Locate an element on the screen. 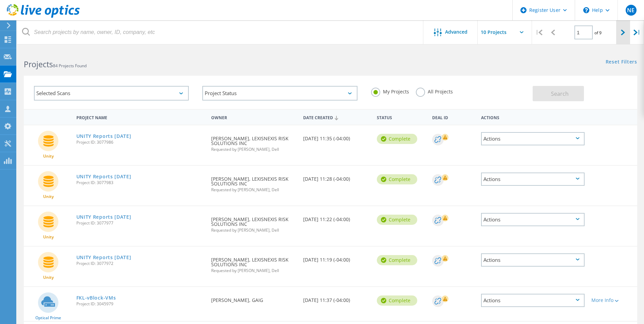 The height and width of the screenshot is (324, 644). b: Projects is located at coordinates (38, 64).